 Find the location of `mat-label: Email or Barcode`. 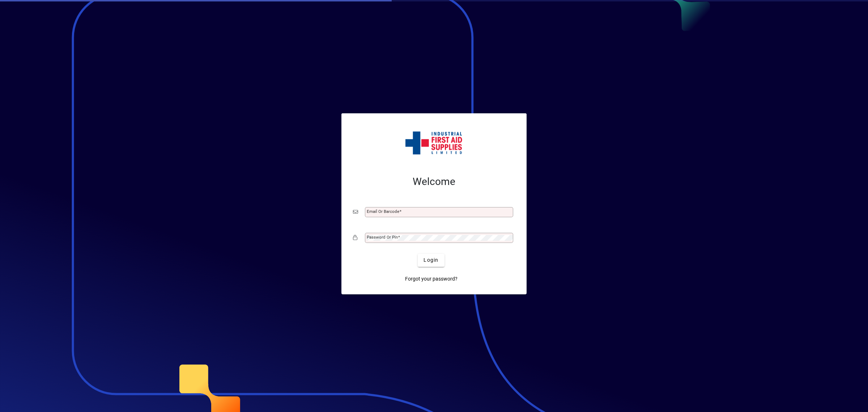

mat-label: Email or Barcode is located at coordinates (383, 211).